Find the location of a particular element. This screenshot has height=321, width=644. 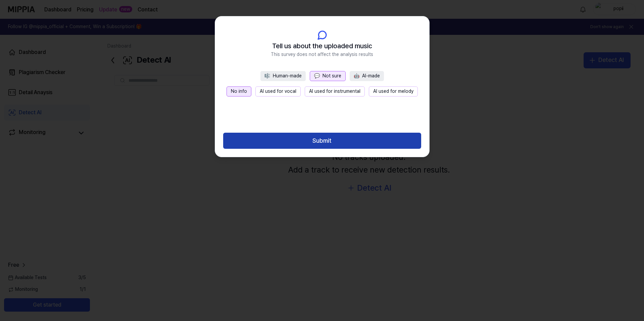

button: AI used for melody is located at coordinates (394, 91).